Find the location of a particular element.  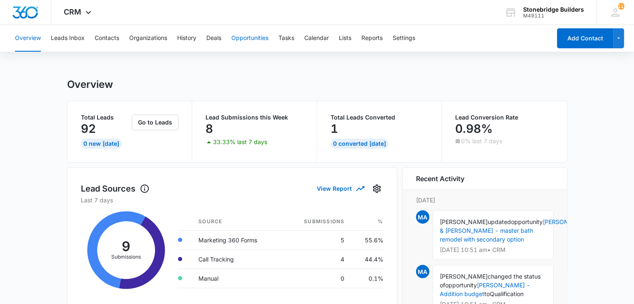

h1: Lead Sources is located at coordinates (115, 189).